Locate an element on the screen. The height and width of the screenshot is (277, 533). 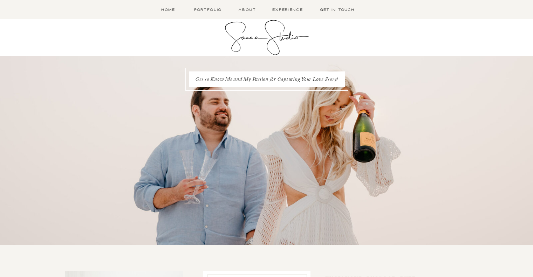
nav: Experience is located at coordinates (288, 9).